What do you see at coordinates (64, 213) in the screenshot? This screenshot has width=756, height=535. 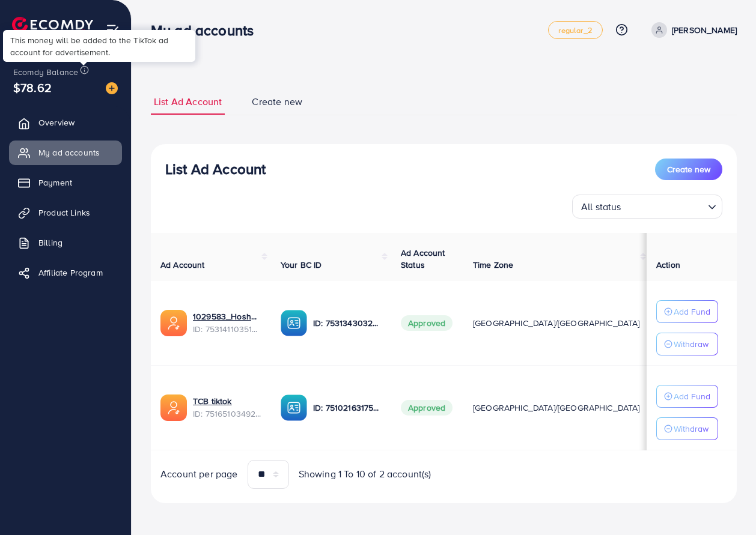 I see `span: Product Links` at bounding box center [64, 213].